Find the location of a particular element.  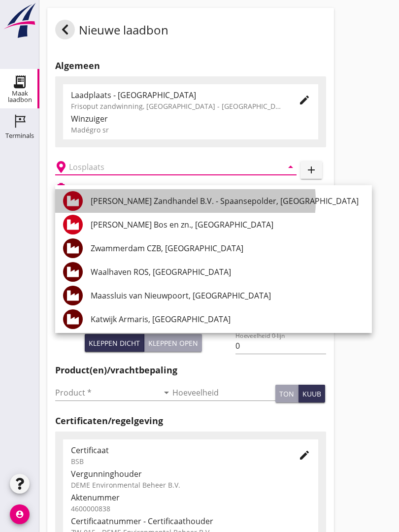

h2: Product(en)/vrachtbepaling is located at coordinates (191, 370).